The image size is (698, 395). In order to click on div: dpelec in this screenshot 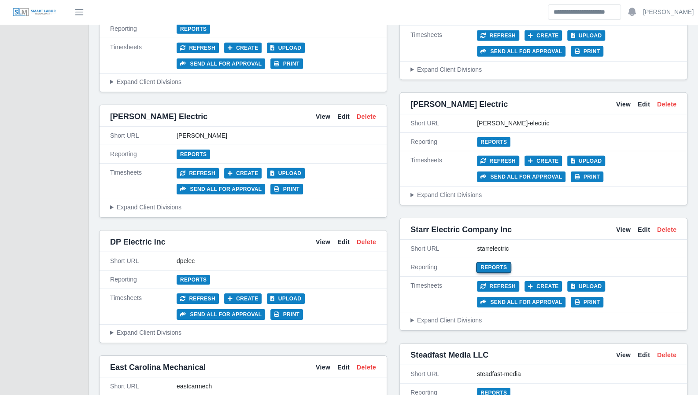, I will do `click(276, 261)`.